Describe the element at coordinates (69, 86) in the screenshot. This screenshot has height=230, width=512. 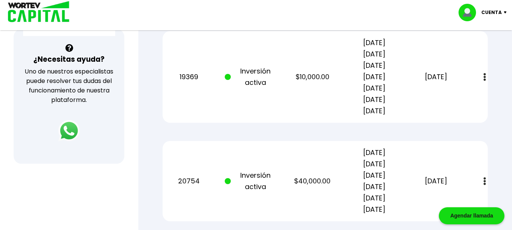
I see `p: Uno de nuestros especialistas puede resolver tus dudas del funcionamiento de nuestra plataforma.` at that location.